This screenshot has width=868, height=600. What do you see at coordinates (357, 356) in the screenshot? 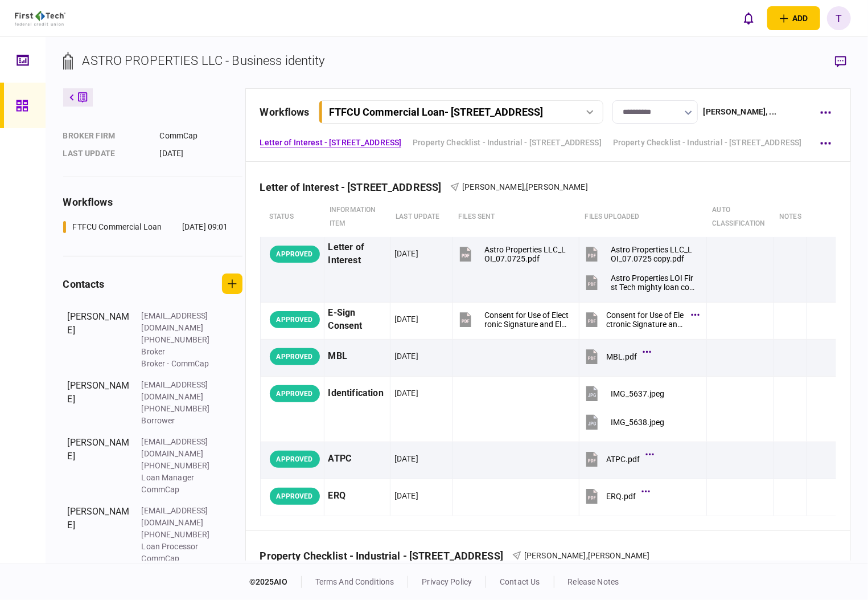
I see `div: MBL` at bounding box center [357, 356].